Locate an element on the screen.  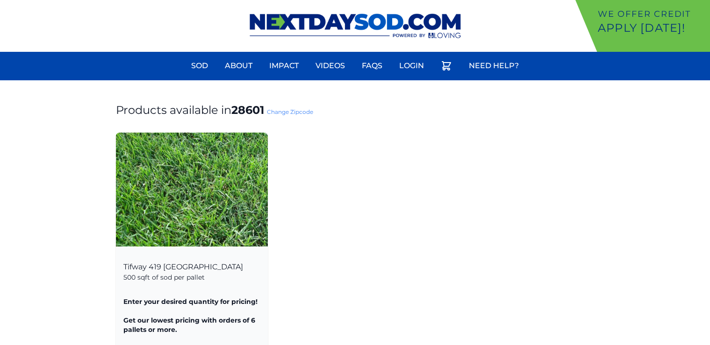
img: Tifway 419 Bermuda Product Image is located at coordinates (192, 190).